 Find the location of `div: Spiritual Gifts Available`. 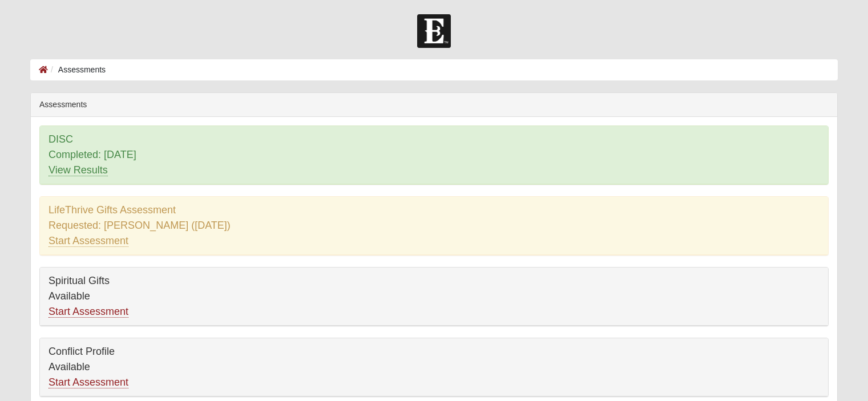

div: Spiritual Gifts Available is located at coordinates (434, 297).